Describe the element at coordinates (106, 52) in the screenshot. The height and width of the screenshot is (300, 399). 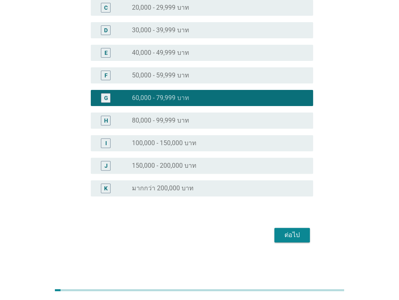
I see `div: E` at that location.